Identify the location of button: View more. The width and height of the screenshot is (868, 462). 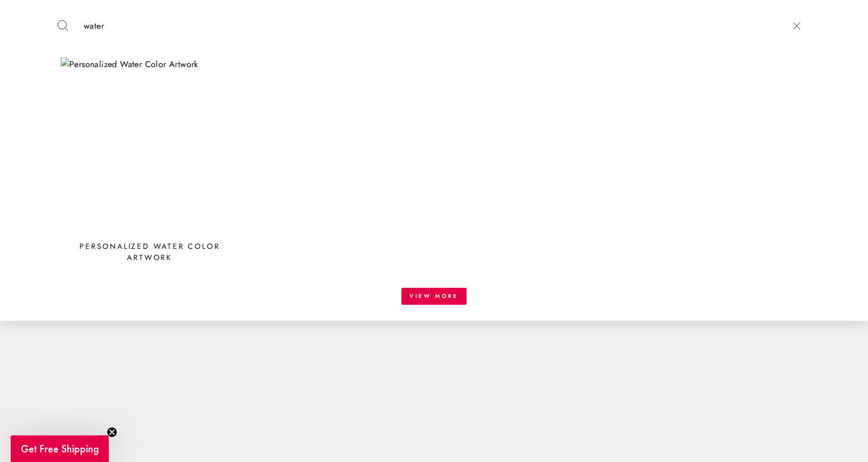
(434, 297).